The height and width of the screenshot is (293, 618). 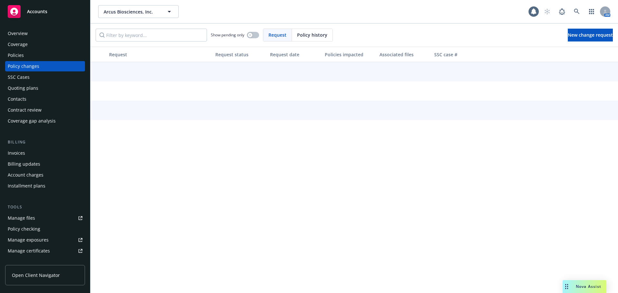 What do you see at coordinates (592, 12) in the screenshot?
I see `a: Switch app` at bounding box center [592, 12].